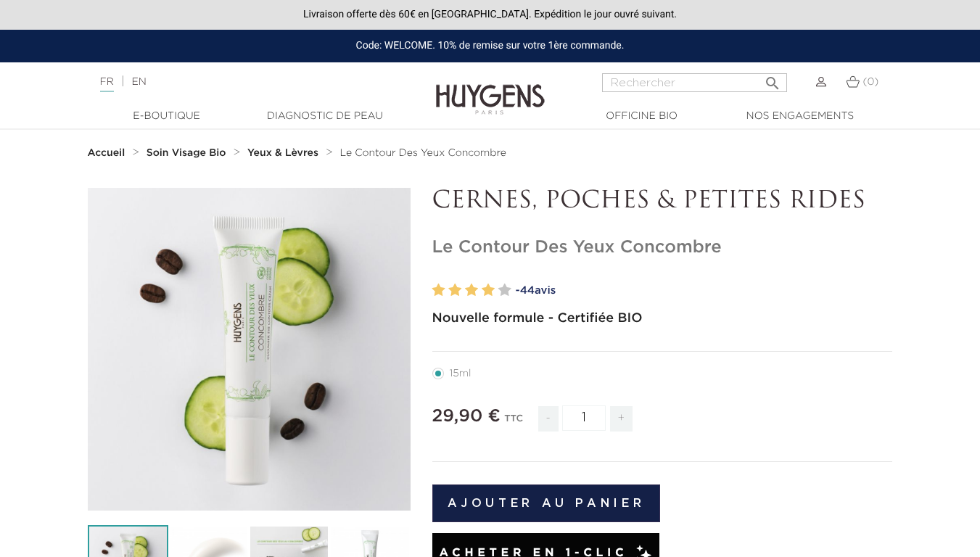  What do you see at coordinates (505, 290) in the screenshot?
I see `label: 5` at bounding box center [505, 290].